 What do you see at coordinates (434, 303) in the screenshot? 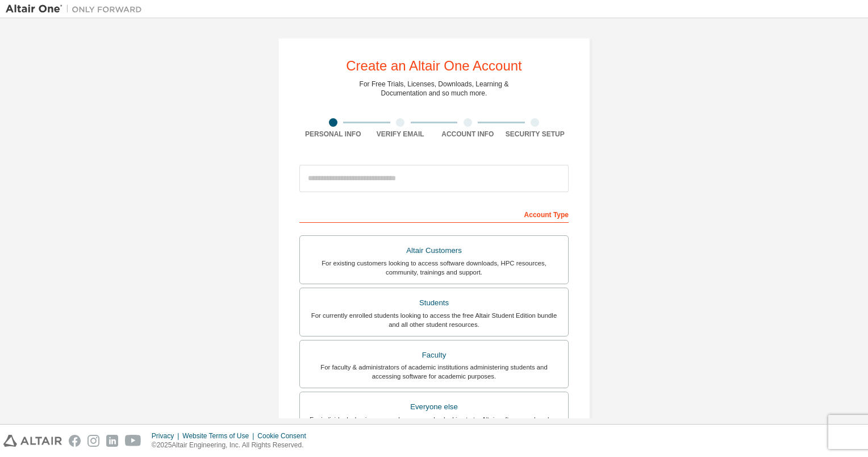
I see `div: Students` at bounding box center [434, 303].